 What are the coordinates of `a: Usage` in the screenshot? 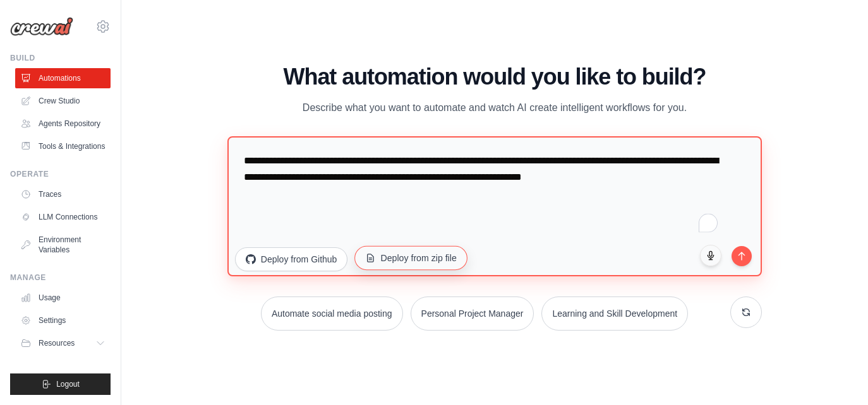 It's located at (63, 298).